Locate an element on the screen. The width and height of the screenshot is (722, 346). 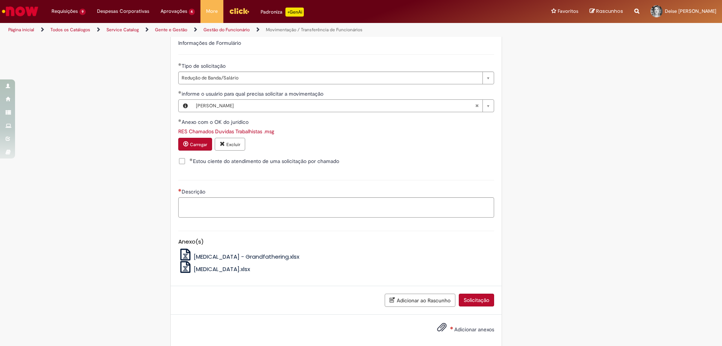
a: Todos os Catálogos is located at coordinates (70, 30).